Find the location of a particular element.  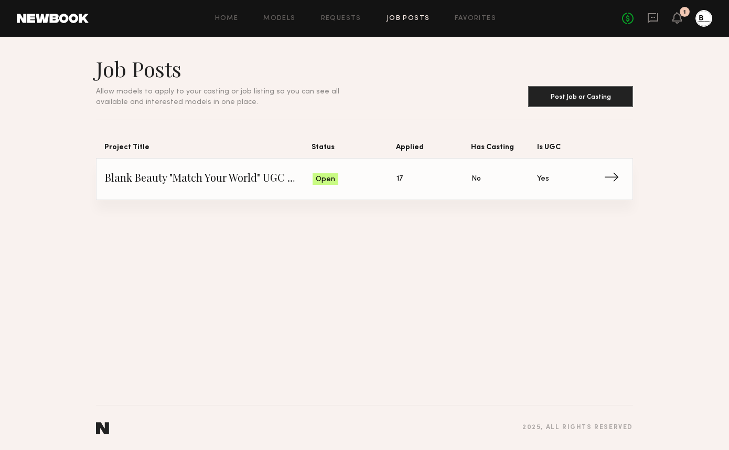

a: Home is located at coordinates (227, 18).